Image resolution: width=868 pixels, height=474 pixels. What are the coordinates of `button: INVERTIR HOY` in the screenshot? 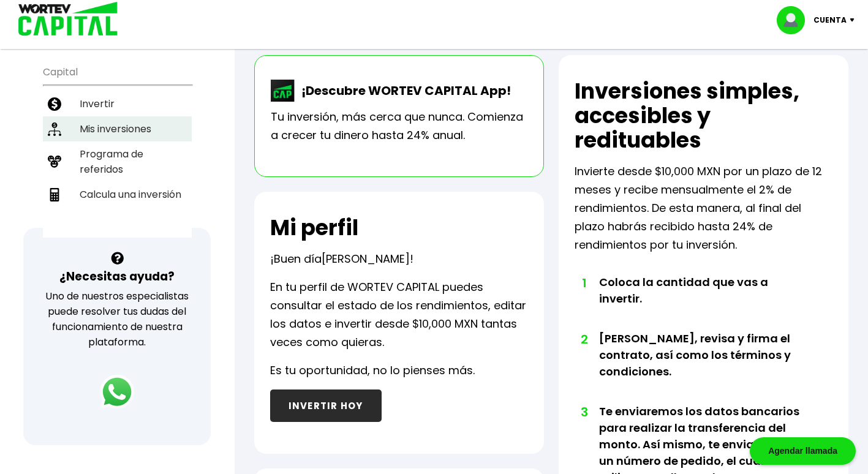 It's located at (326, 405).